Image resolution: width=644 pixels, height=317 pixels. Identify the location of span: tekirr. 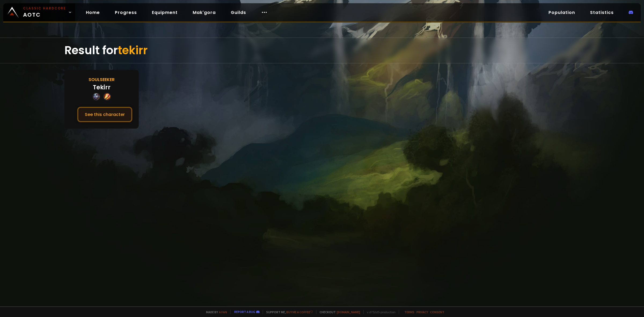
(133, 50).